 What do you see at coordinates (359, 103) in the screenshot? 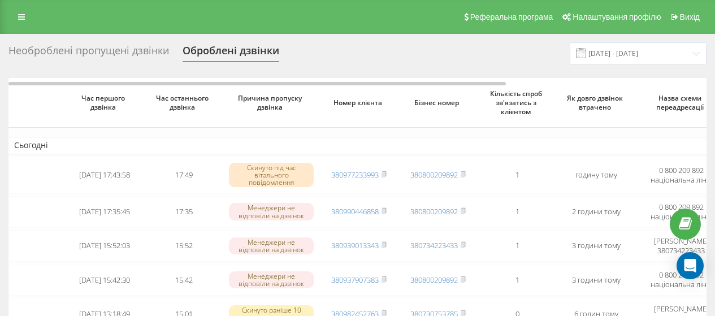
I see `span: Номер клієнта` at bounding box center [359, 103].